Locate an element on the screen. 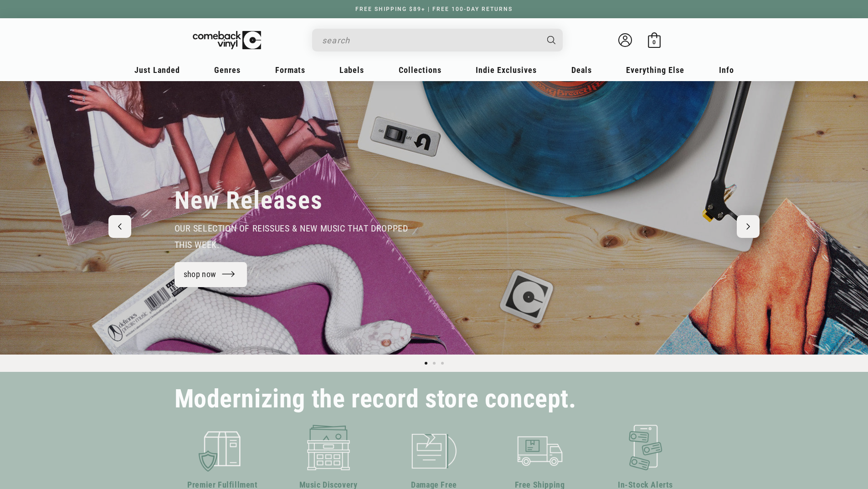  span: 0 is located at coordinates (654, 42).